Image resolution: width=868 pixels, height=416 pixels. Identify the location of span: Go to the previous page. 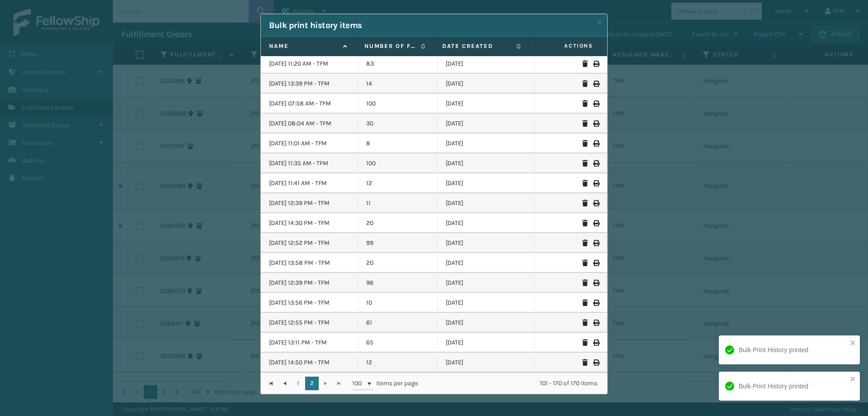
(285, 383).